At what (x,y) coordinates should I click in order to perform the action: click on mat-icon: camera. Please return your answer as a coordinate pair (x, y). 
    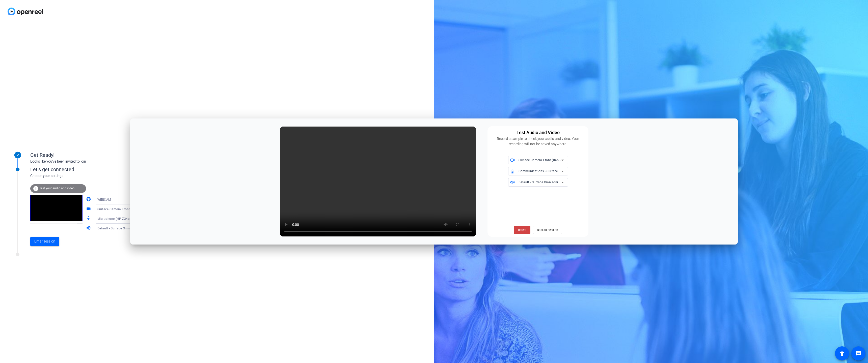
    Looking at the image, I should click on (89, 200).